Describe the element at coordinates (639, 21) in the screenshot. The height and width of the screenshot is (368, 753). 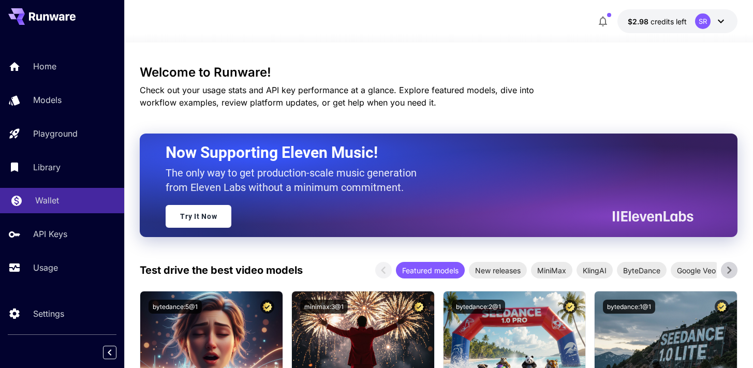
I see `span: $2.98` at that location.